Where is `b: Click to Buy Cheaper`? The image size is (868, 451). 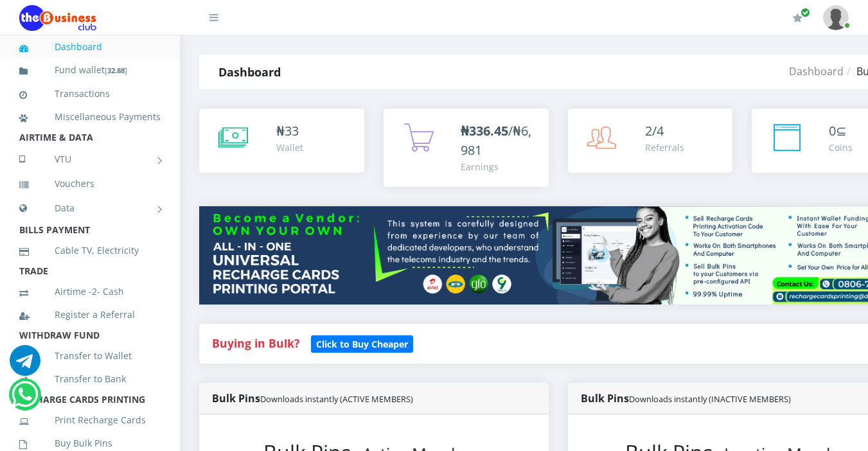 b: Click to Buy Cheaper is located at coordinates (361, 344).